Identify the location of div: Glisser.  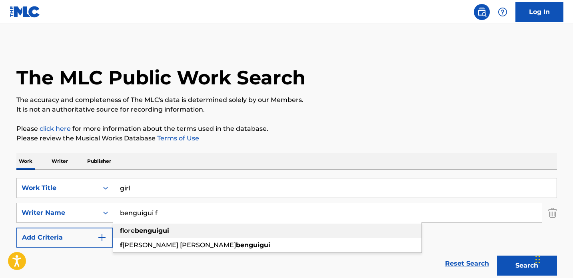
(538, 260).